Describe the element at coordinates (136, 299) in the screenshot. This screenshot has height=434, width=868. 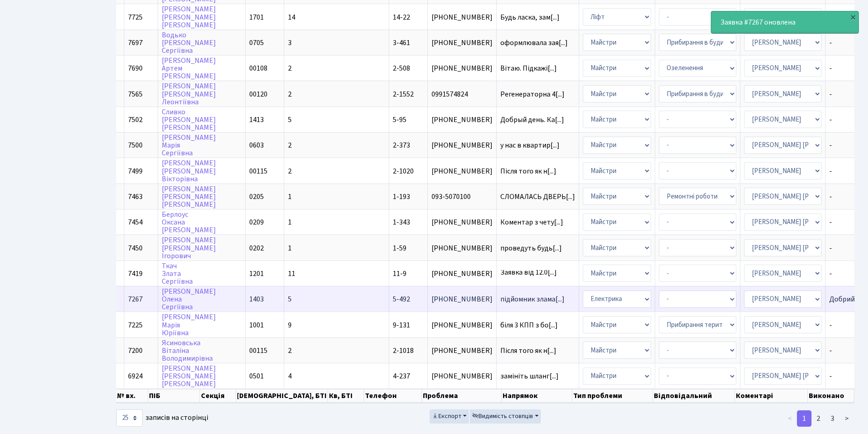
I see `span: 7267` at that location.